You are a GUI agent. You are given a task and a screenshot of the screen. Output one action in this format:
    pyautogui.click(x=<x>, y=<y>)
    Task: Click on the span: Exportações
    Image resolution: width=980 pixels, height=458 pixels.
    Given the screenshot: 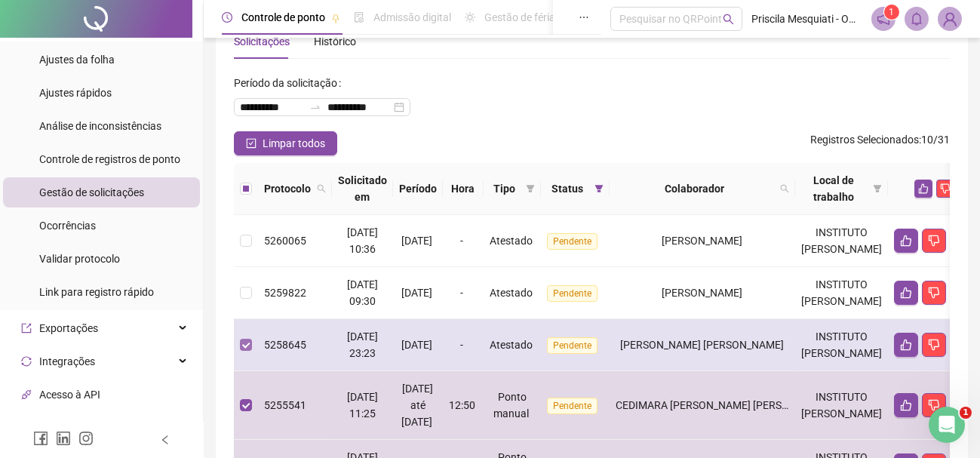 What is the action you would take?
    pyautogui.click(x=69, y=328)
    